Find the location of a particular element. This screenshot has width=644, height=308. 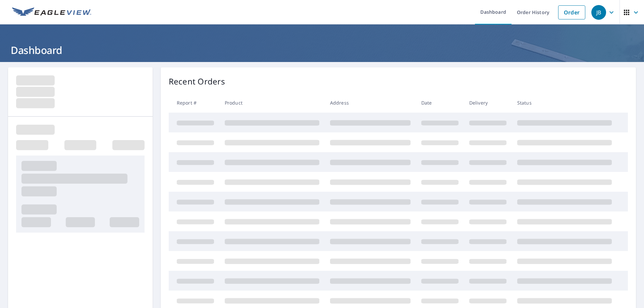

th: Date is located at coordinates (440, 103).